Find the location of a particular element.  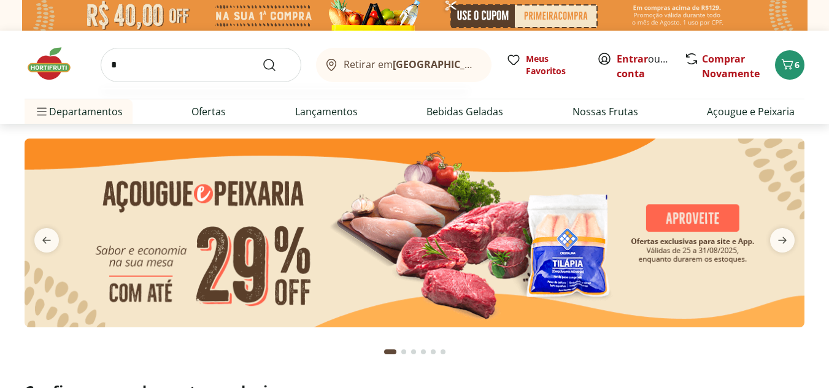

a: Comprar Novamente is located at coordinates (731, 66).